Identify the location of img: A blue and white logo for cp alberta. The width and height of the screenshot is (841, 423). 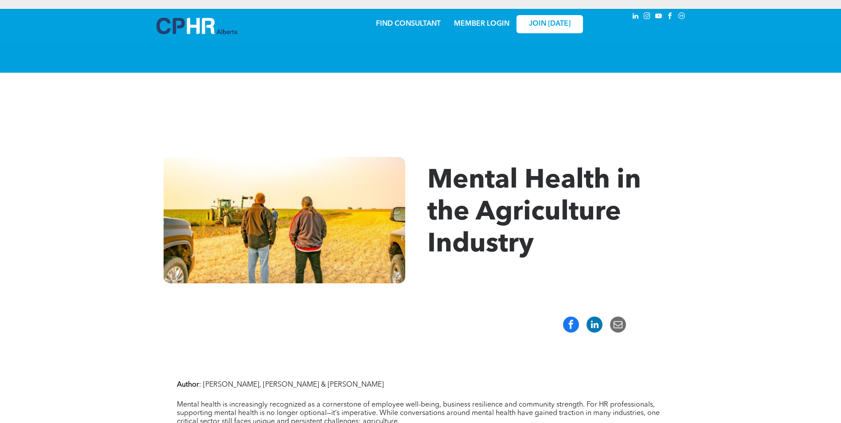
(197, 26).